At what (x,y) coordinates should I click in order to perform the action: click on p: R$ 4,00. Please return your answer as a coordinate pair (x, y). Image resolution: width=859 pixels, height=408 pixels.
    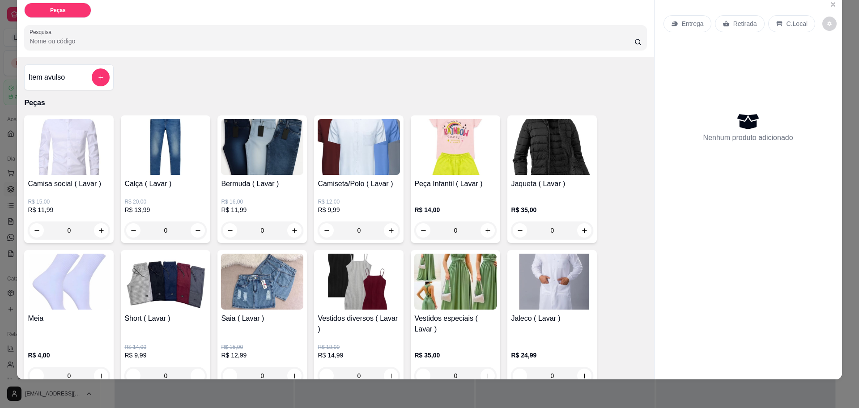
    Looking at the image, I should click on (69, 355).